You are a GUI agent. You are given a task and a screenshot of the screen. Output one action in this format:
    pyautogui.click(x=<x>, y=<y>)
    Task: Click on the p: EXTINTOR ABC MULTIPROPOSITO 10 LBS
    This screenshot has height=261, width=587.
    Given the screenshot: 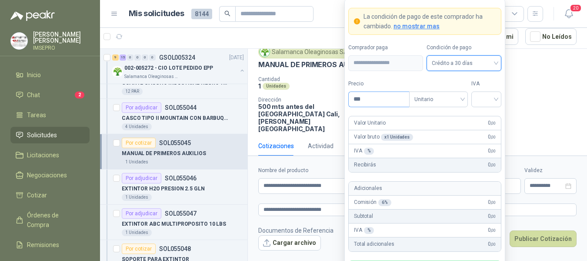 What is the action you would take?
    pyautogui.click(x=174, y=224)
    